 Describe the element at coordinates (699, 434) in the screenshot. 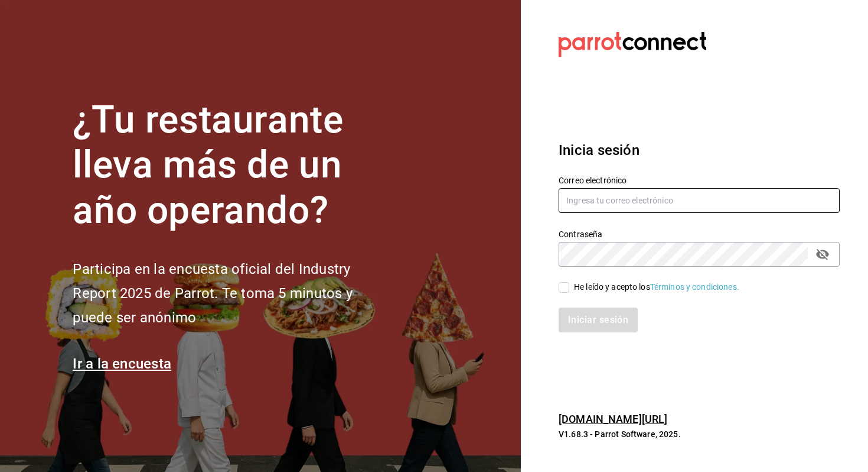

I see `p: V1.68.3 - Parrot Software, 2025.` at that location.